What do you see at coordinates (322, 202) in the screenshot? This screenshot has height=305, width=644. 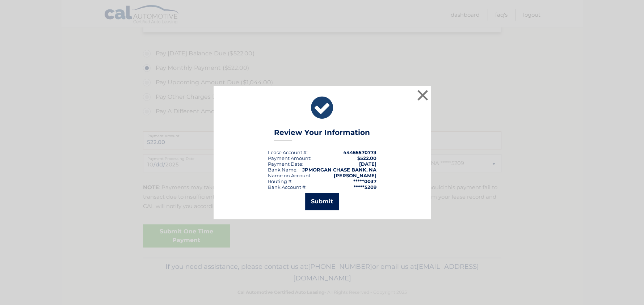 I see `button: Submit` at bounding box center [322, 202].